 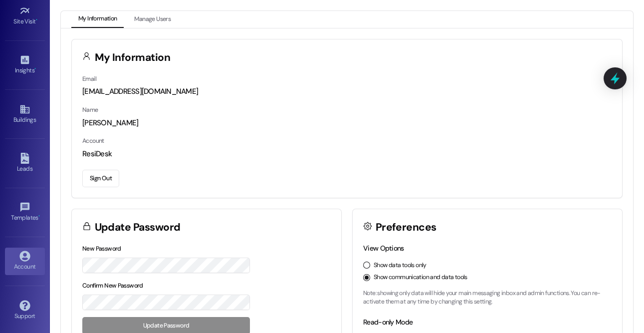 What do you see at coordinates (25, 65) in the screenshot?
I see `a: Insights •` at bounding box center [25, 65].